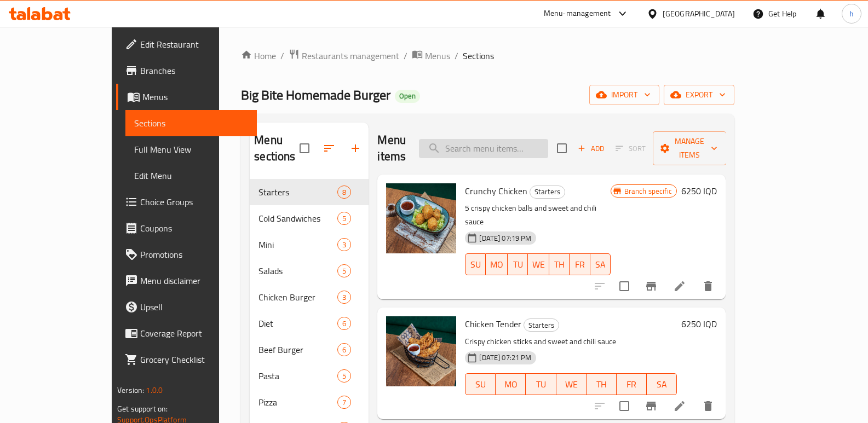 The image size is (868, 423). I want to click on span: Chicken Burger, so click(297, 297).